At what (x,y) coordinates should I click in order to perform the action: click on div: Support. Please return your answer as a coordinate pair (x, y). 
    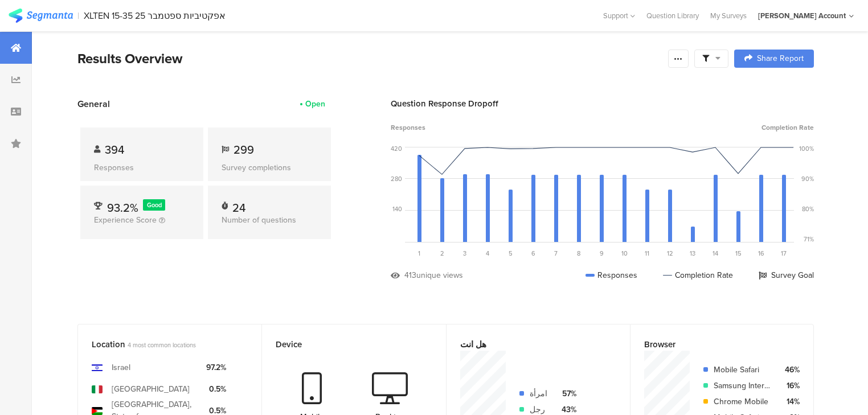
    Looking at the image, I should click on (619, 15).